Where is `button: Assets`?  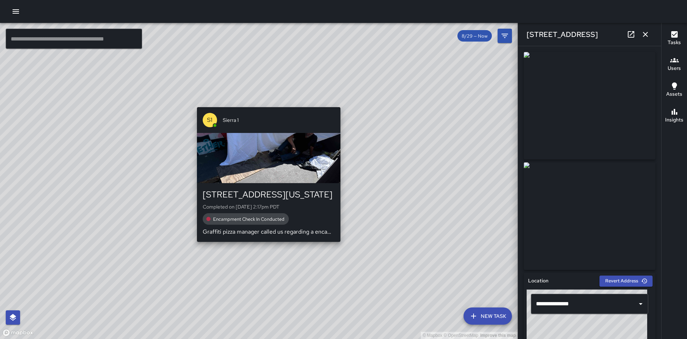
button: Assets is located at coordinates (674, 90).